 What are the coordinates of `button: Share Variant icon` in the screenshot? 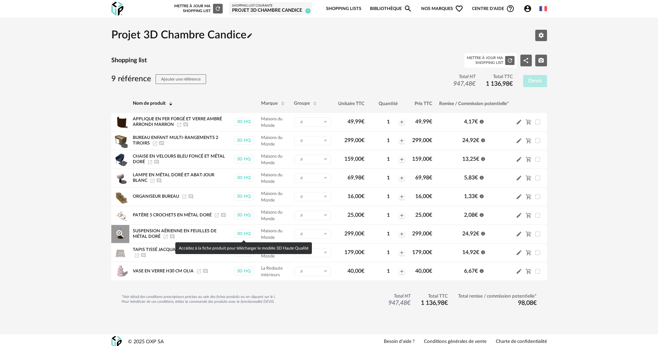 It's located at (526, 60).